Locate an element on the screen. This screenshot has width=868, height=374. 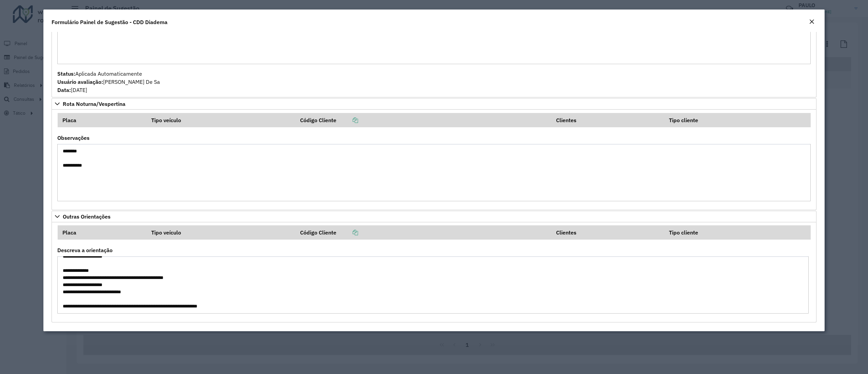
label: Observações is located at coordinates (73, 137).